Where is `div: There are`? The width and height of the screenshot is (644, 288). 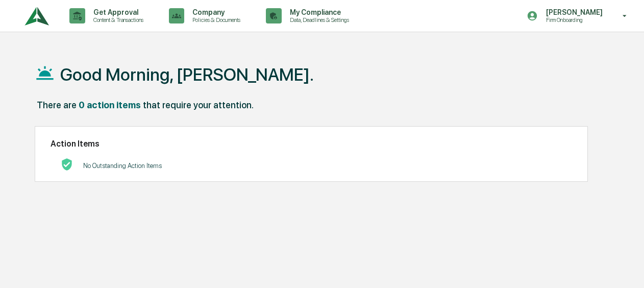 div: There are is located at coordinates (57, 105).